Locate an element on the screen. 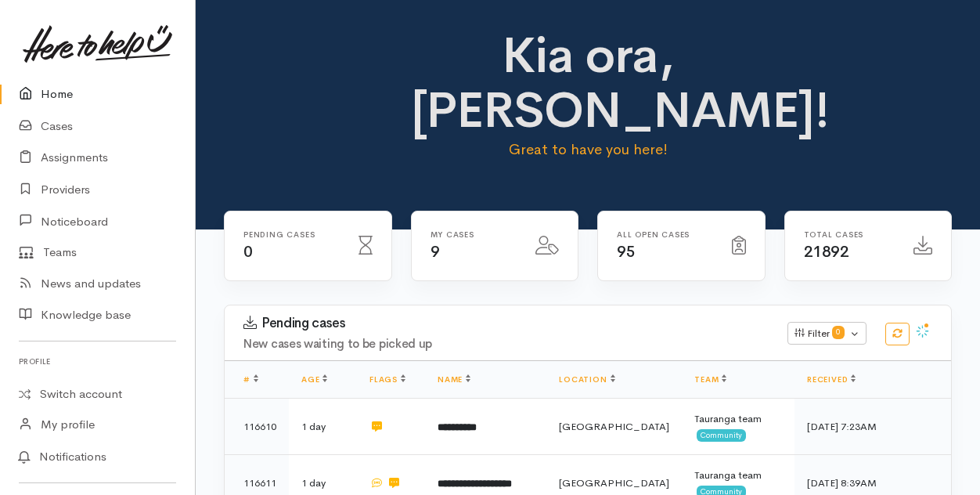  h6: All Open cases is located at coordinates (665, 234).